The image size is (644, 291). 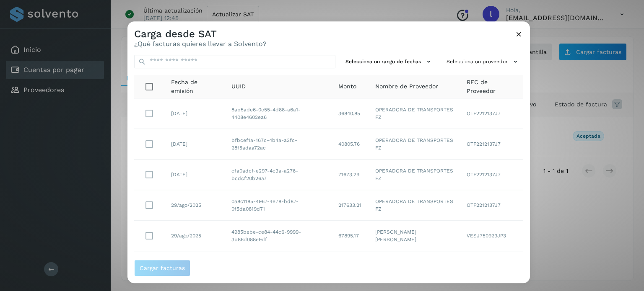 I want to click on td: 4985bebe-ce84-44c6-9999-3b86d088e9df, so click(x=278, y=236).